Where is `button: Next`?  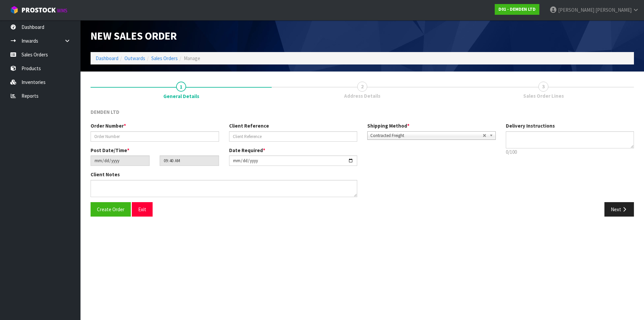
button: Next is located at coordinates (619, 209).